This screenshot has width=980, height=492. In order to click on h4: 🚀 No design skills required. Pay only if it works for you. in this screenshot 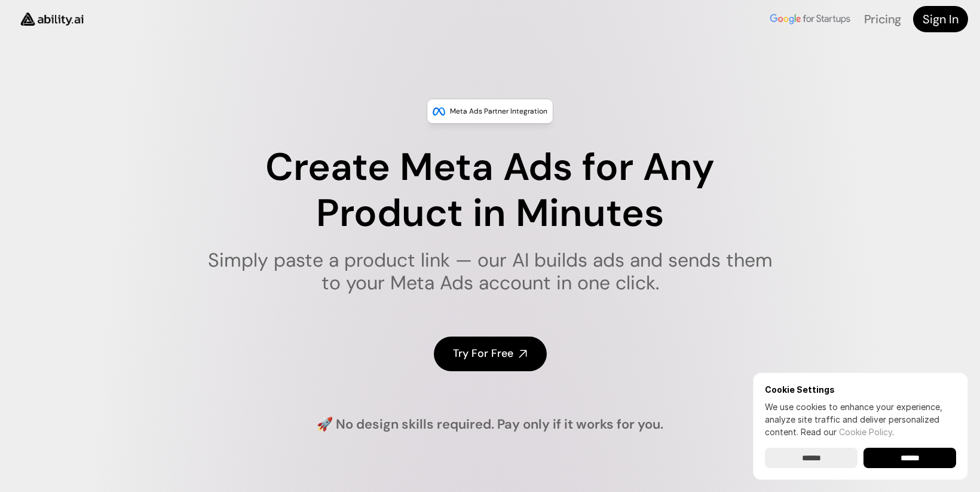, I will do `click(490, 424)`.